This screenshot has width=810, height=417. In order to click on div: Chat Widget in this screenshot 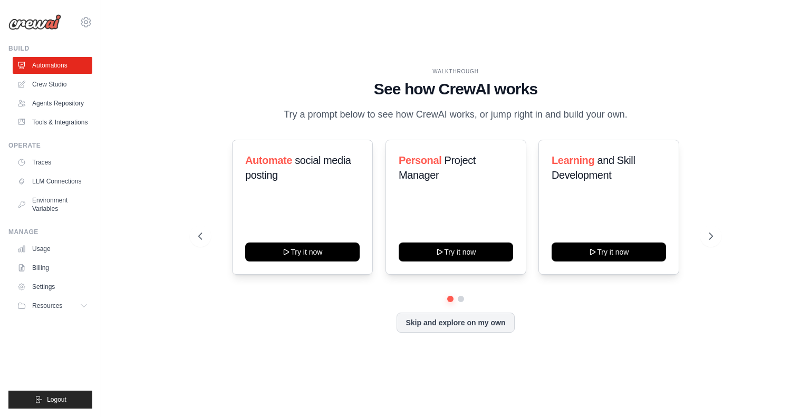, I will do `click(783, 392)`.